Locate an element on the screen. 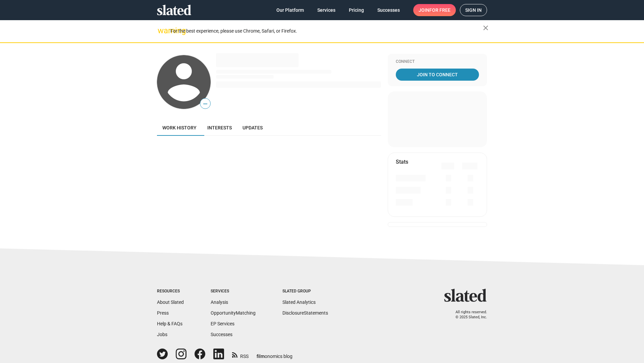 The height and width of the screenshot is (363, 644). a: Services is located at coordinates (326, 10).